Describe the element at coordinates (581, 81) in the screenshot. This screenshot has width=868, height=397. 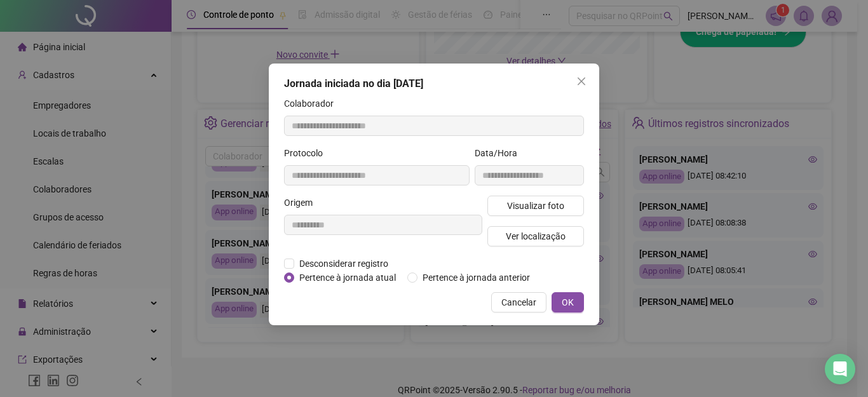
I see `button: Close` at that location.